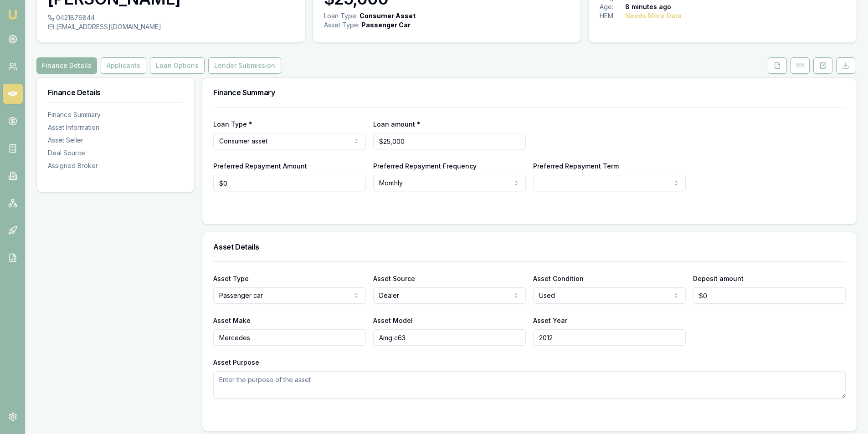 This screenshot has height=434, width=868. Describe the element at coordinates (115, 166) in the screenshot. I see `div: Assigned Broker` at that location.